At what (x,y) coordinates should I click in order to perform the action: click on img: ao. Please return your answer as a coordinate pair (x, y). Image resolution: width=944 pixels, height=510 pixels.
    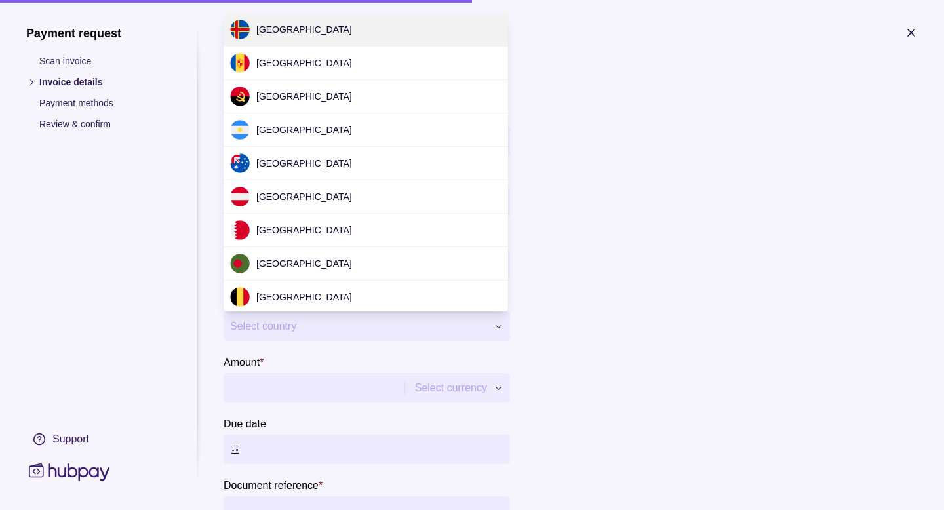
    Looking at the image, I should click on (240, 96).